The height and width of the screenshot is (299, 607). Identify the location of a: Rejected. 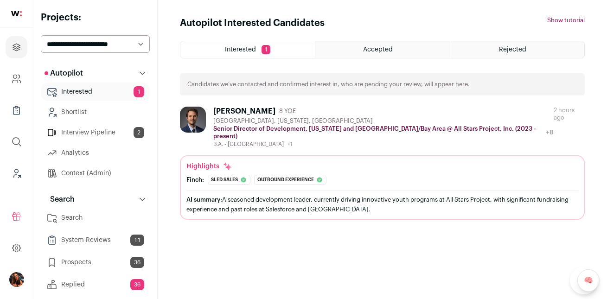
(517, 50).